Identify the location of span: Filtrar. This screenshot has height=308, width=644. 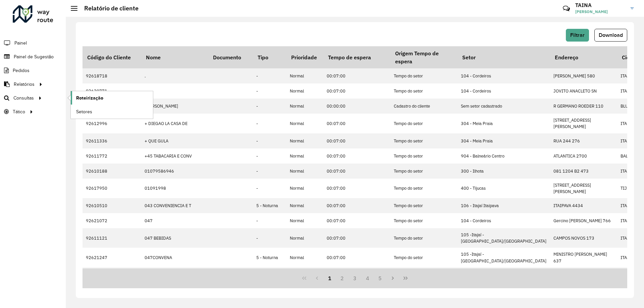
(577, 35).